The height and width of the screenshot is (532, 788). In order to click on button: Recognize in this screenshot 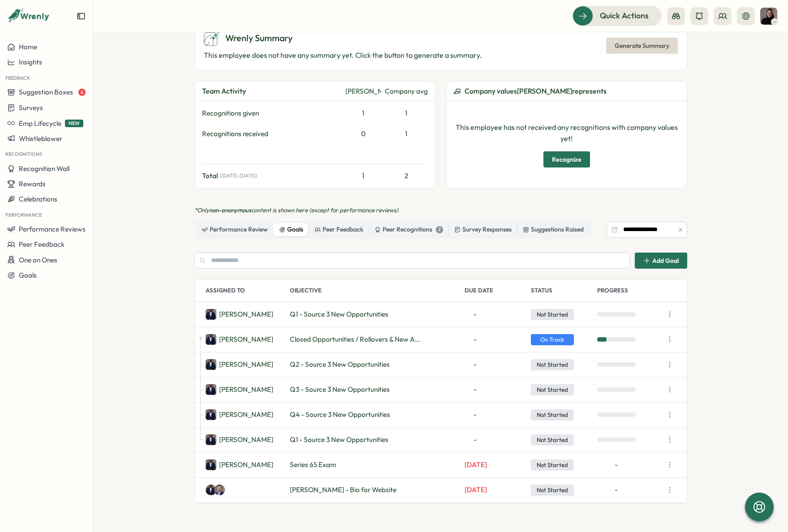, I will do `click(567, 159)`.